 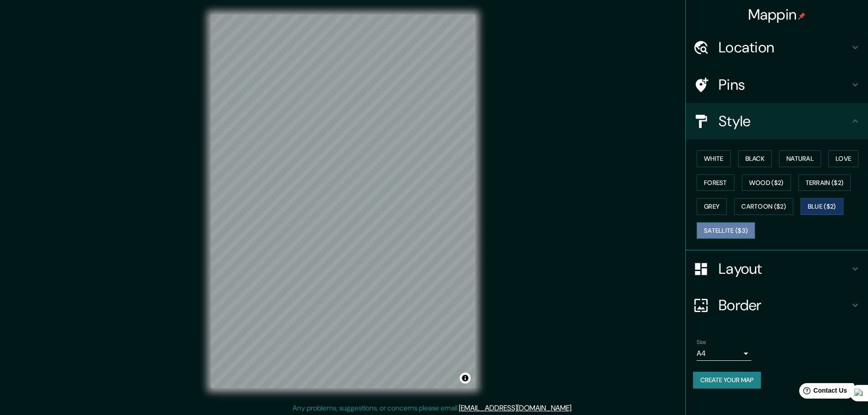 I want to click on div: Location, so click(x=777, y=48).